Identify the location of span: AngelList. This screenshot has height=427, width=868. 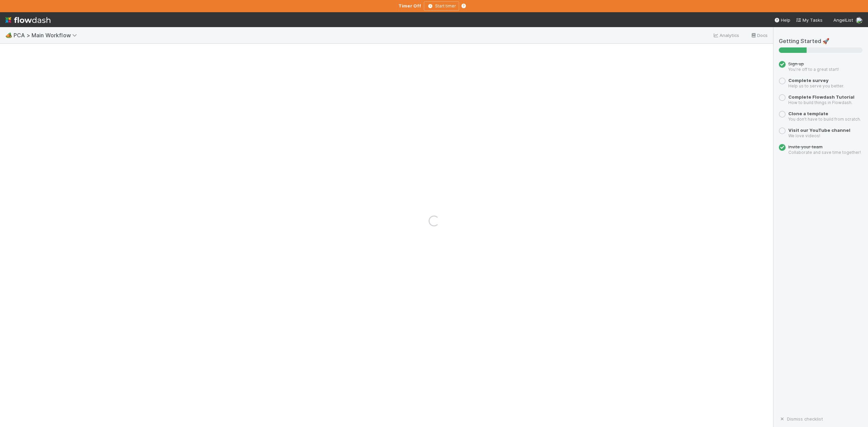
(843, 20).